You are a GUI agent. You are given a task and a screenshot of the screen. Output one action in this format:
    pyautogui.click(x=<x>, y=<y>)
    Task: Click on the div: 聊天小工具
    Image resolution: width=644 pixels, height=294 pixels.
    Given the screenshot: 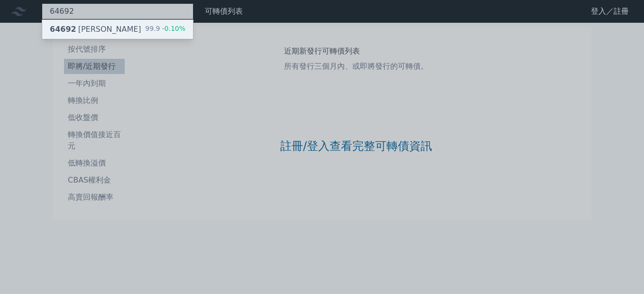 What is the action you would take?
    pyautogui.click(x=621, y=272)
    